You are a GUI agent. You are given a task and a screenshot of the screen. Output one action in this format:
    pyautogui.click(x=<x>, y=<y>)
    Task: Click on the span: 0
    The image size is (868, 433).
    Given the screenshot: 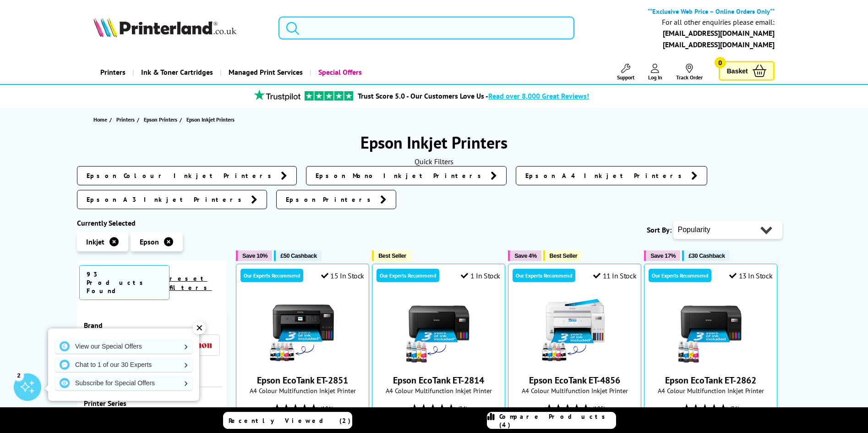 What is the action you would take?
    pyautogui.click(x=720, y=62)
    